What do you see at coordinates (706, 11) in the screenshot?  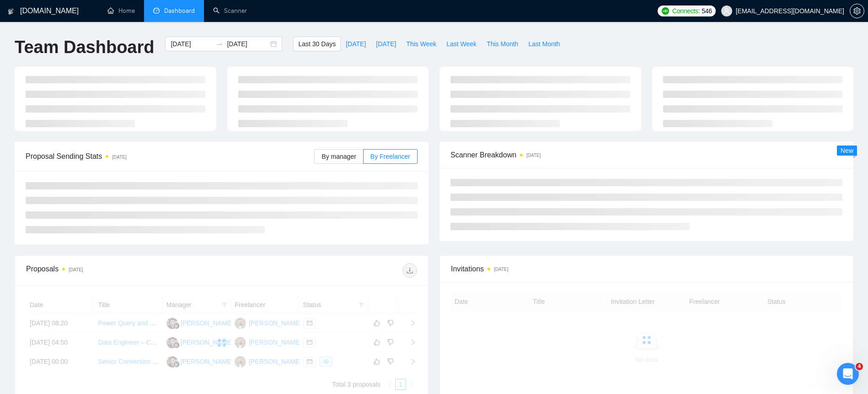 I see `span: 546` at bounding box center [706, 11].